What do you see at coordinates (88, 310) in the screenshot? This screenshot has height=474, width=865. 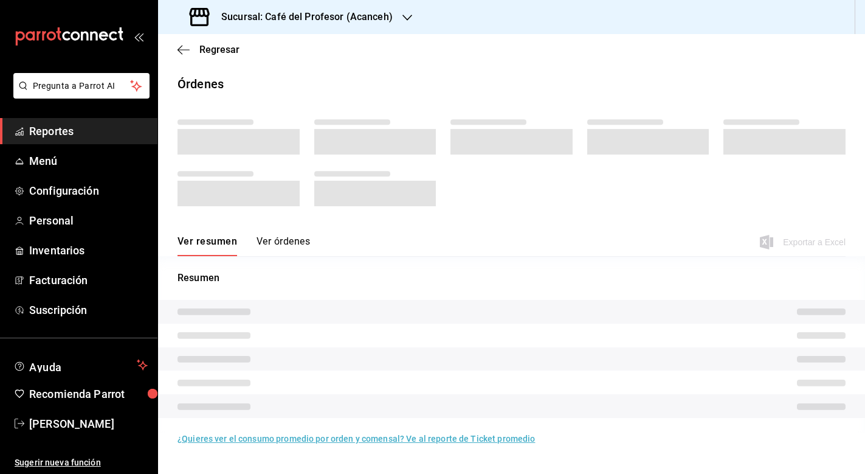 I see `span: Suscripción` at bounding box center [88, 310].